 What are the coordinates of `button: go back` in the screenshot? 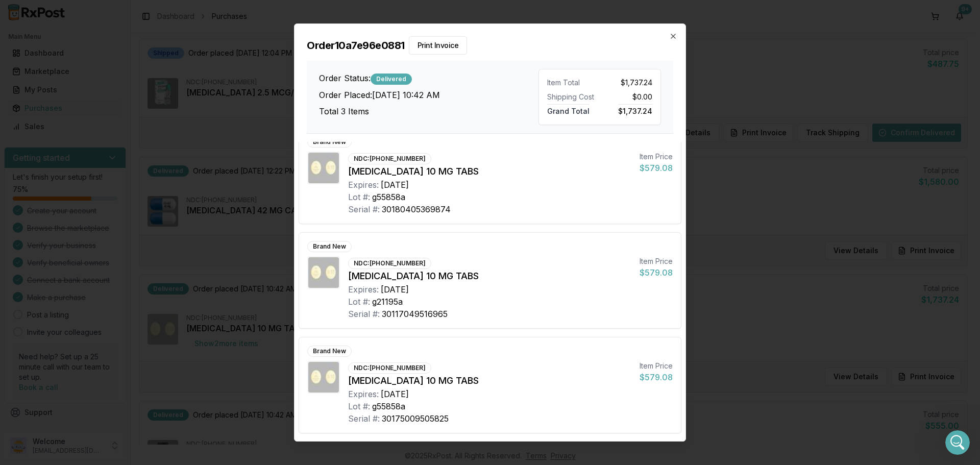 It's located at (16, 14).